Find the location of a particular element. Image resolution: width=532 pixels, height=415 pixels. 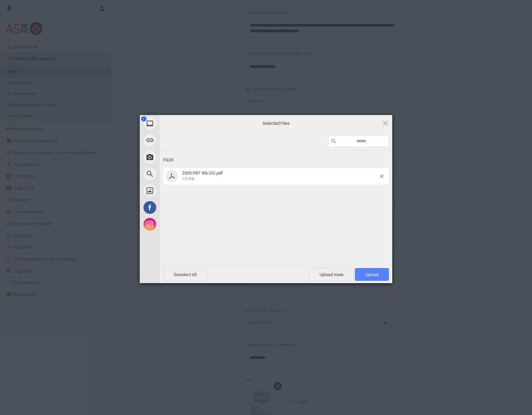

div: Files is located at coordinates (276, 160).